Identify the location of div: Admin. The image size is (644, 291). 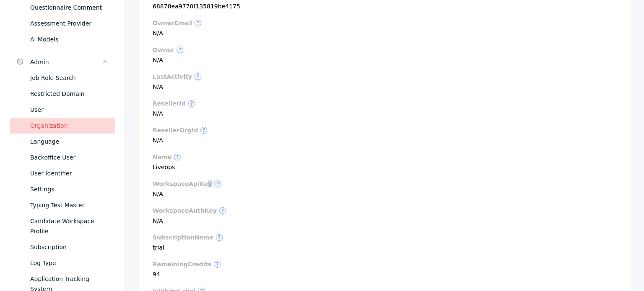
(66, 62).